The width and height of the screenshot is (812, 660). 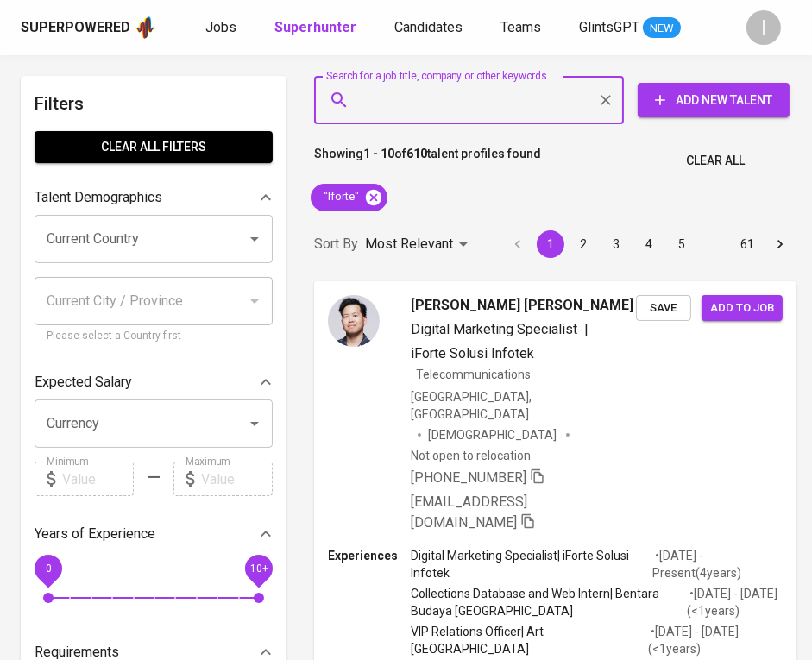 What do you see at coordinates (583, 244) in the screenshot?
I see `button: Go to page 2` at bounding box center [583, 244].